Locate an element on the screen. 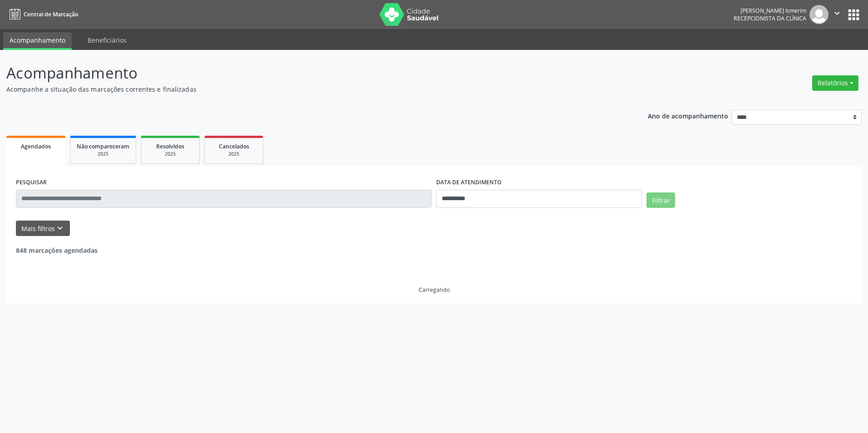 This screenshot has width=868, height=433. button: apps is located at coordinates (853, 15).